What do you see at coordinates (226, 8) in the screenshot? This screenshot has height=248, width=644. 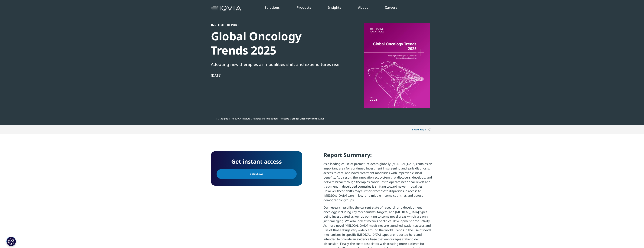 I see `img: IQVIA Healthcare Information Technology and Pharma Clinical Research Company` at bounding box center [226, 8].